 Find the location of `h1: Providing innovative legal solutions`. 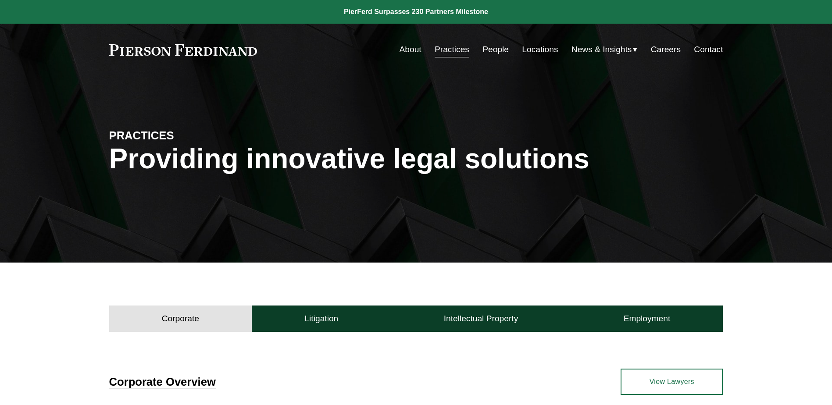

h1: Providing innovative legal solutions is located at coordinates (416, 159).